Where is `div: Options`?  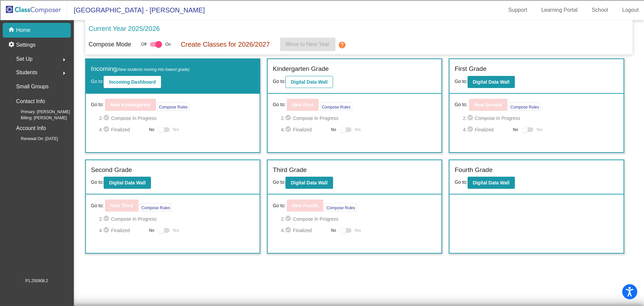
div: Options is located at coordinates (322, 43).